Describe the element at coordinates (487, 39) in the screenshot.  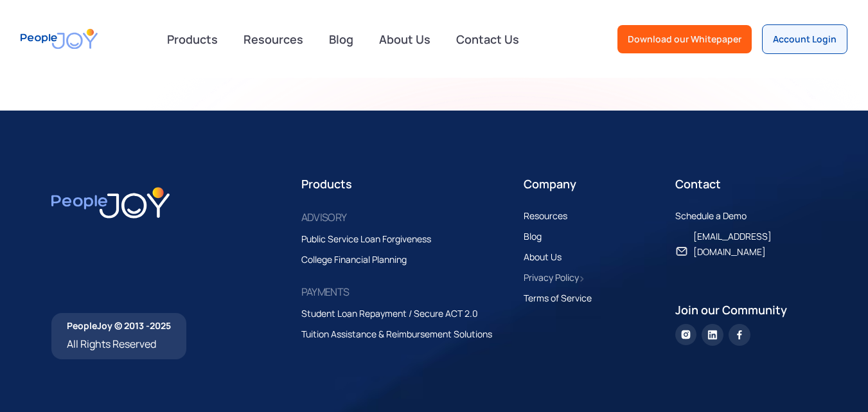
I see `a: Contact Us` at that location.